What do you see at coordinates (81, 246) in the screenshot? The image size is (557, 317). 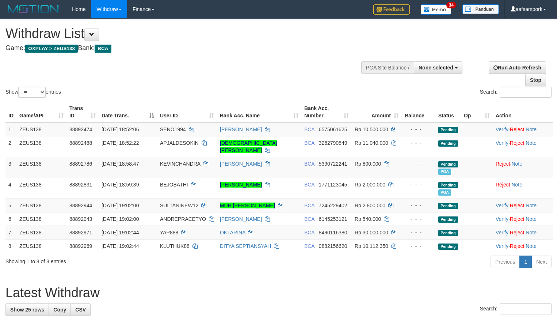 I see `span: 88892969` at bounding box center [81, 246].